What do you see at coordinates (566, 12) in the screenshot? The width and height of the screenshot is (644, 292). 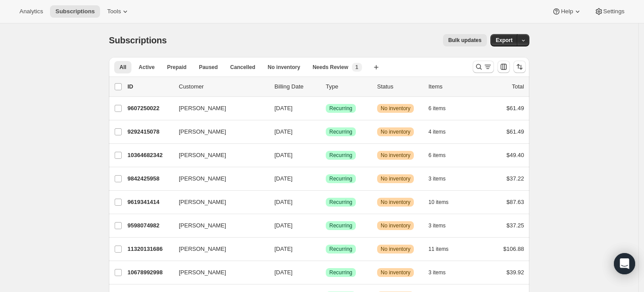 I see `span: Help` at bounding box center [566, 12].